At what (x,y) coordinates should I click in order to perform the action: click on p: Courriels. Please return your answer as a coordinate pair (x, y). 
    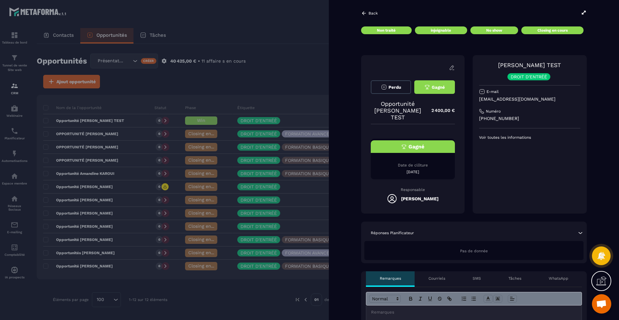
    Looking at the image, I should click on (437, 278).